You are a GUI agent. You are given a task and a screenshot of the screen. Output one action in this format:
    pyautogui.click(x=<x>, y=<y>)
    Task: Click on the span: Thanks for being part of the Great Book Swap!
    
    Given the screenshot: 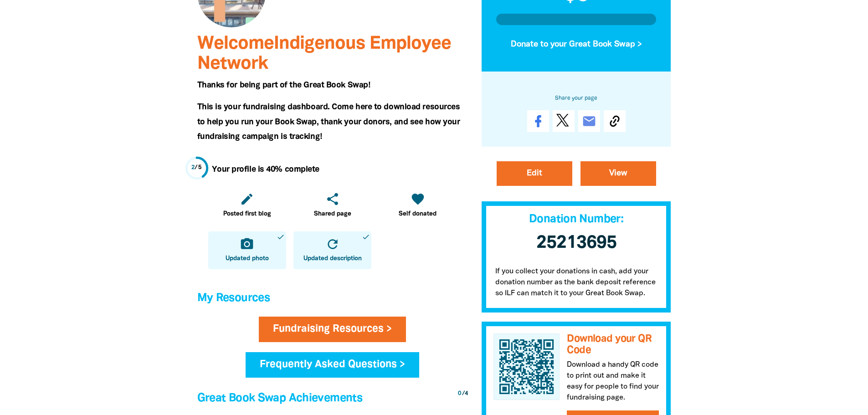 What is the action you would take?
    pyautogui.click(x=284, y=85)
    